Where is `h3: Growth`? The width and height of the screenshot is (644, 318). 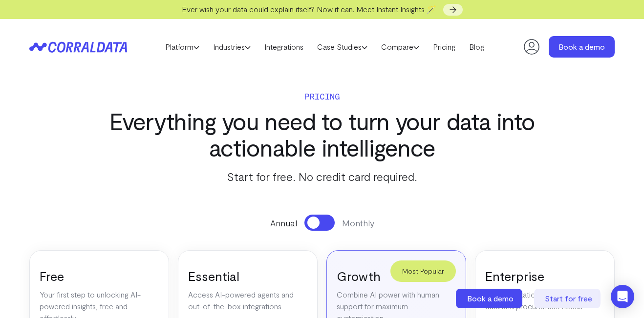
h3: Growth is located at coordinates (396, 276).